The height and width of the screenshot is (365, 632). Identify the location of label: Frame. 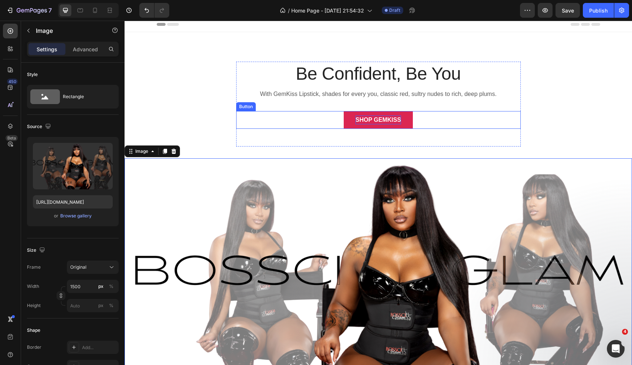
(34, 268).